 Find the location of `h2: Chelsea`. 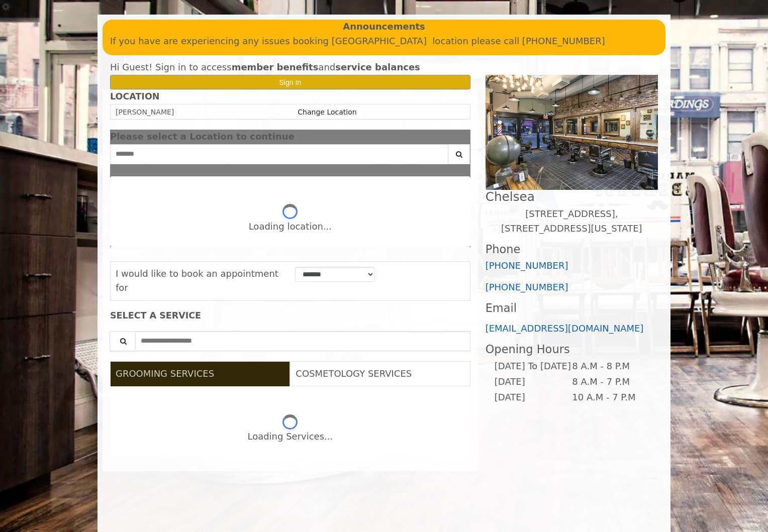

h2: Chelsea is located at coordinates (572, 196).